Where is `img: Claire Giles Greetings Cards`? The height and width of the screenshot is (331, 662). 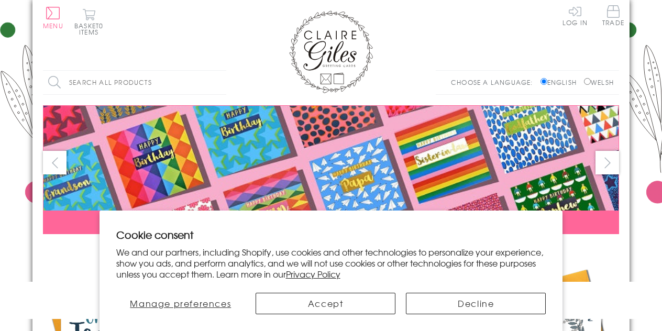
img: Claire Giles Greetings Cards is located at coordinates (331, 52).